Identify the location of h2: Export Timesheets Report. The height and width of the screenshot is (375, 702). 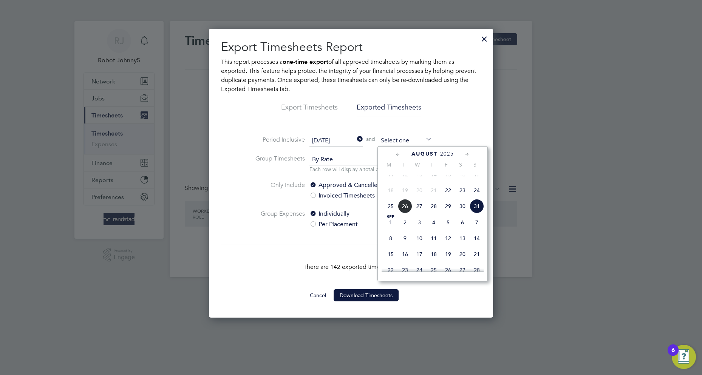
(351, 47).